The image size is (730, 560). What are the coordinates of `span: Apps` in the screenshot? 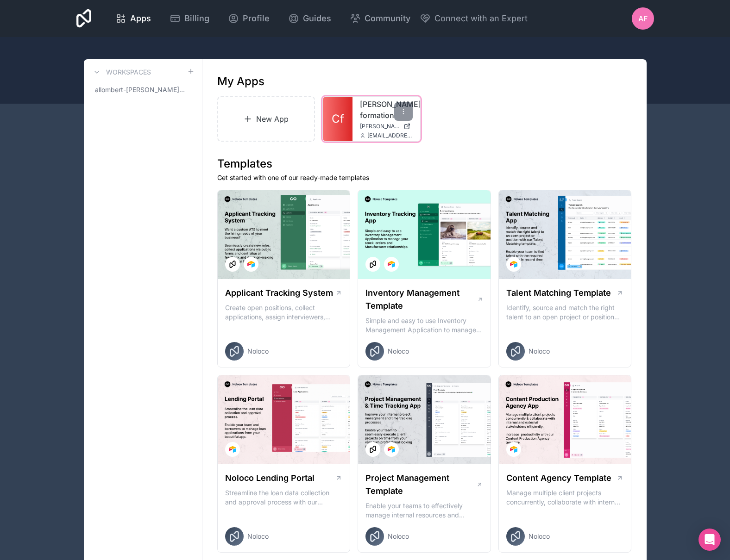 It's located at (141, 18).